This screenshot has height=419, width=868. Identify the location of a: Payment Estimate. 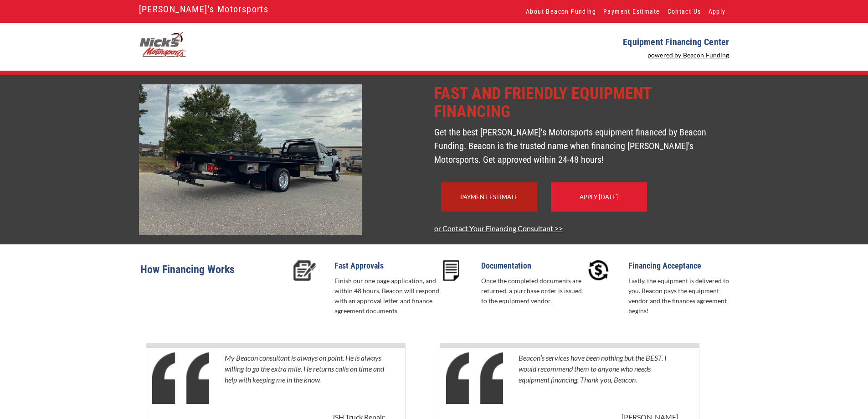
(489, 197).